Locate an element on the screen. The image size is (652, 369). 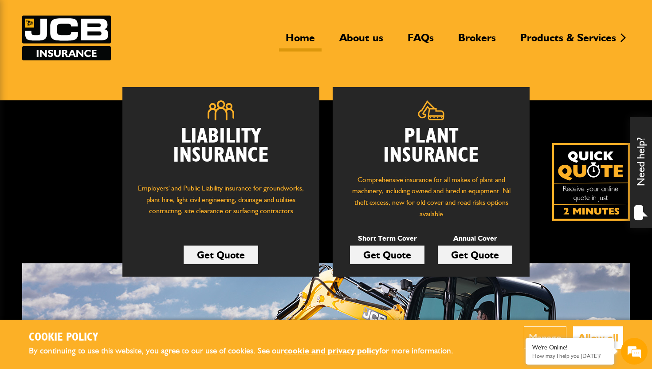
a: JCB Insurance Services is located at coordinates (67, 38).